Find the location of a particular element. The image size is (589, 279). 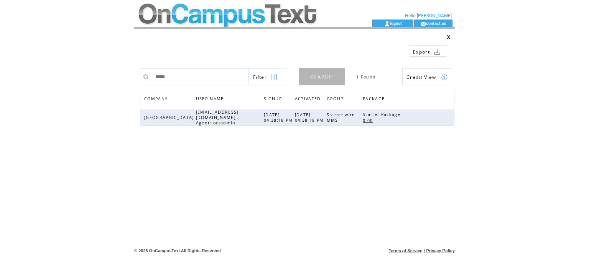

span: Export to csv file is located at coordinates (421, 52).